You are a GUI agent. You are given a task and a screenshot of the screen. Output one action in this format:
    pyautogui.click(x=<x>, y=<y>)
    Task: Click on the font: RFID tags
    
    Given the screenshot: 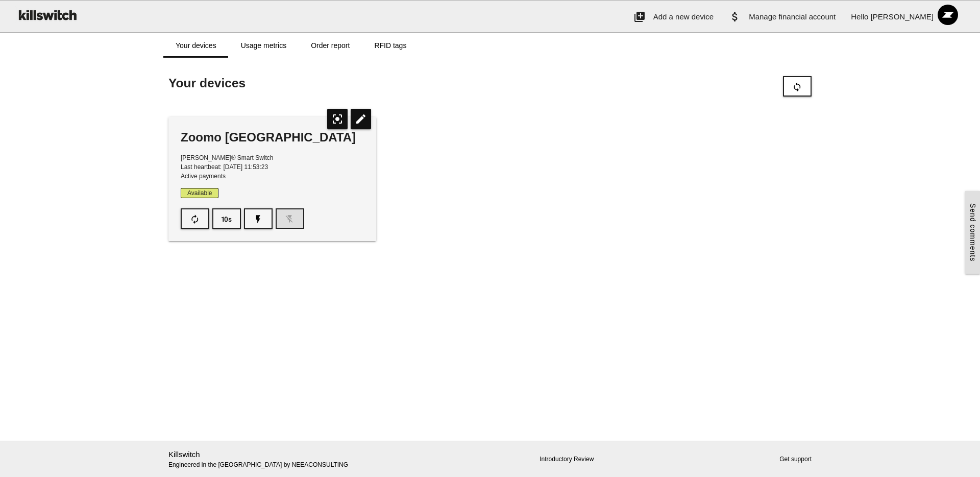 What is the action you would take?
    pyautogui.click(x=390, y=46)
    